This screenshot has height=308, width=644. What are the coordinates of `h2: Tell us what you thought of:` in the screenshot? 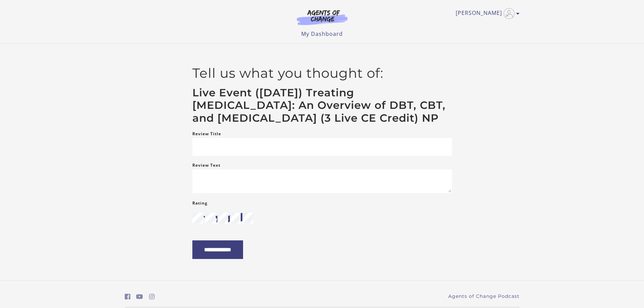 It's located at (322, 73).